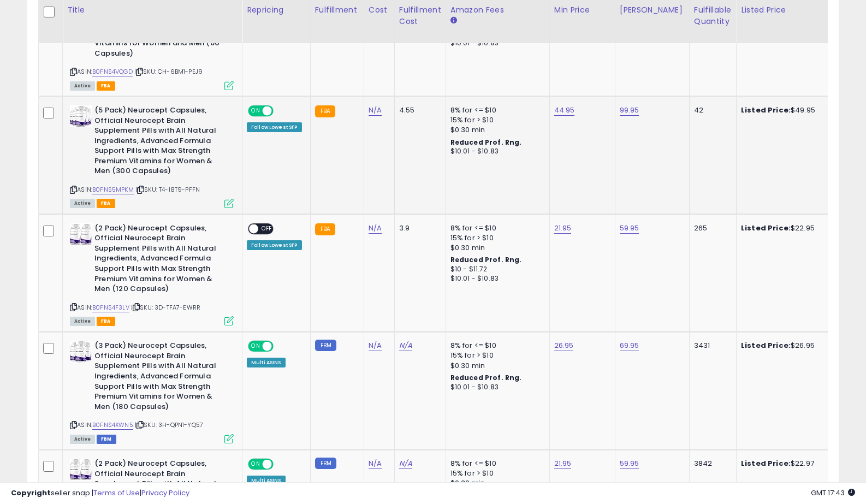 The height and width of the screenshot is (504, 866). What do you see at coordinates (497, 10) in the screenshot?
I see `div: Amazon Fees` at bounding box center [497, 10].